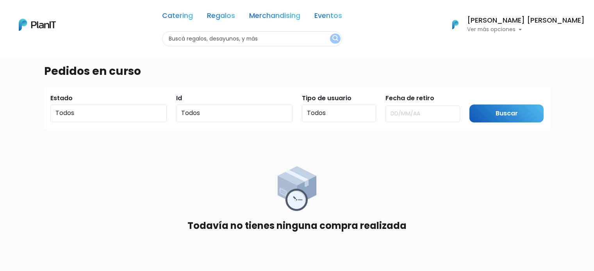 This screenshot has height=271, width=594. I want to click on a: Regalos, so click(221, 17).